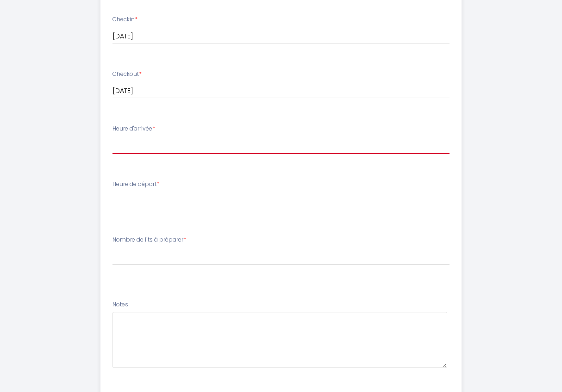  Describe the element at coordinates (121, 304) in the screenshot. I see `label: Notes` at that location.